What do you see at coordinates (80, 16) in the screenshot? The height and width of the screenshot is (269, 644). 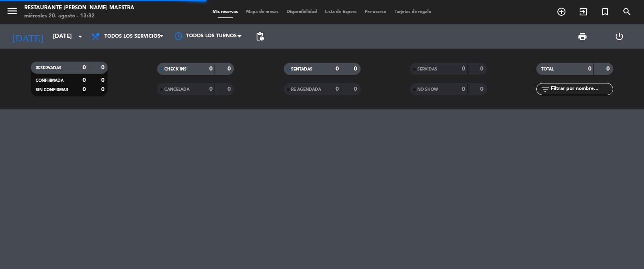 I see `div: miércoles 20. agosto - 13:32` at bounding box center [80, 16].